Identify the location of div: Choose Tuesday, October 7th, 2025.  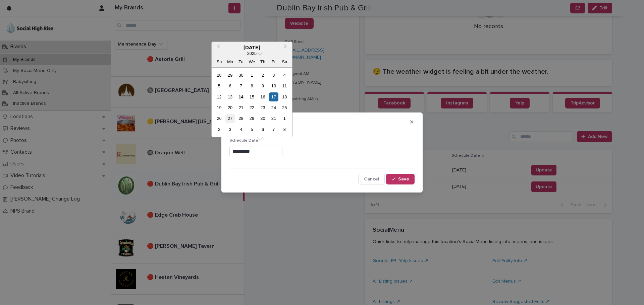
(241, 86).